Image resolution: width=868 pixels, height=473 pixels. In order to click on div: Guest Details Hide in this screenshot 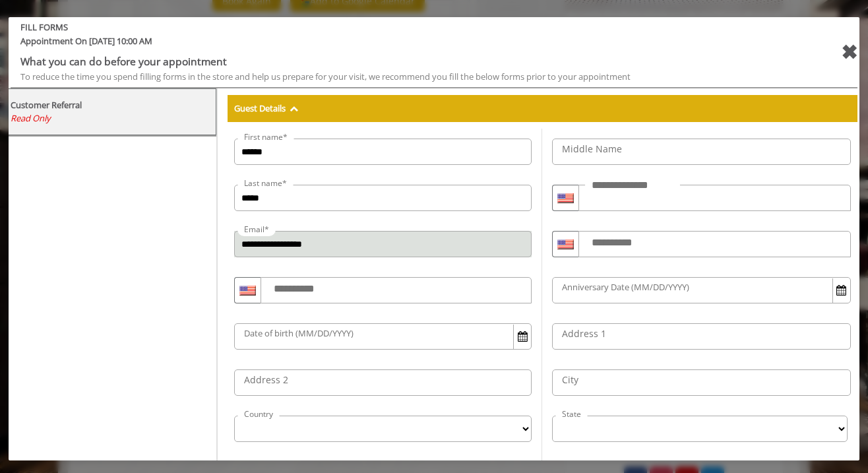, I will do `click(542, 108)`.